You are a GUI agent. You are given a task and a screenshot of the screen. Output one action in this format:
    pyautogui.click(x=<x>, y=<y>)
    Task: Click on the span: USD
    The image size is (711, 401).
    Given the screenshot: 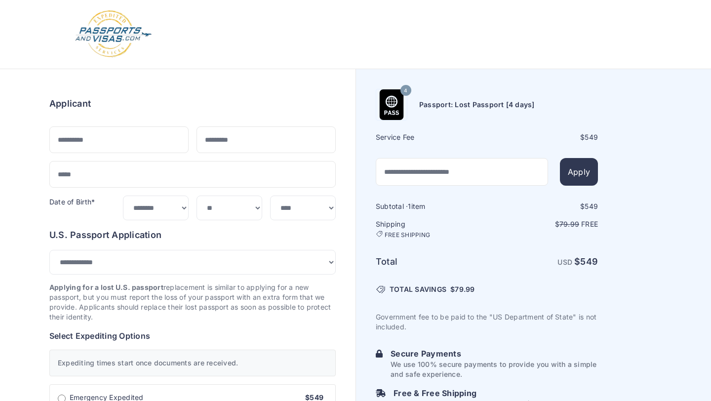 What is the action you would take?
    pyautogui.click(x=565, y=262)
    